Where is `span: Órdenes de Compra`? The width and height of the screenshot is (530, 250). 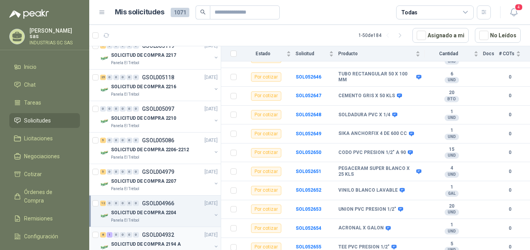
span: Órdenes de Compra is located at coordinates (48, 196).